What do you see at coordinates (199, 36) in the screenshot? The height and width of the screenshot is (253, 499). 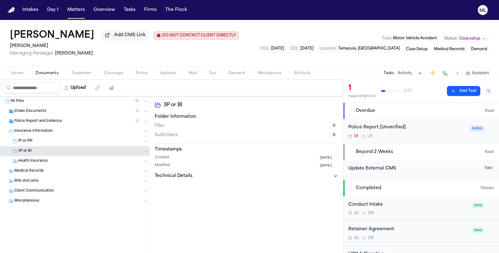 I see `span: DO NOT CONTACT CLIENT DIRECTLY` at bounding box center [199, 36].